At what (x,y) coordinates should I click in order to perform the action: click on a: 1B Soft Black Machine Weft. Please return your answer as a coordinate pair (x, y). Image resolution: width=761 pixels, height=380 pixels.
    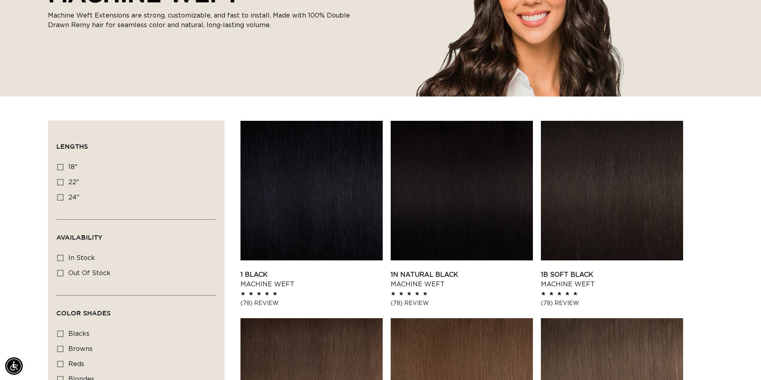
    Looking at the image, I should click on (612, 280).